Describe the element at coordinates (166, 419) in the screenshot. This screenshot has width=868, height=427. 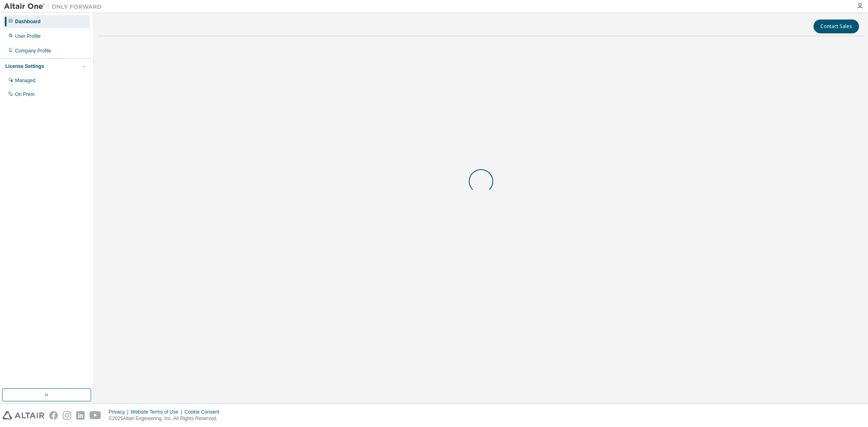
I see `p: © 2025 Altair Engineering, Inc. All Rights Reserved.` at that location.